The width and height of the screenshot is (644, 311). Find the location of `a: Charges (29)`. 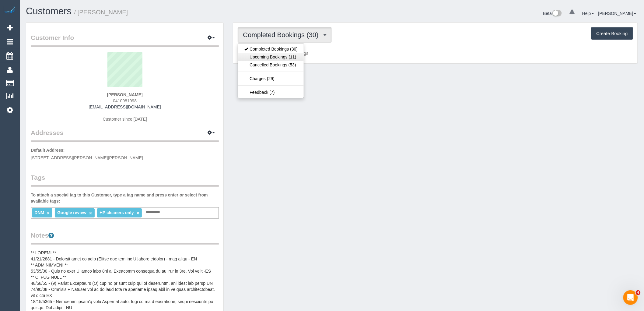

a: Charges (29) is located at coordinates (271, 79).